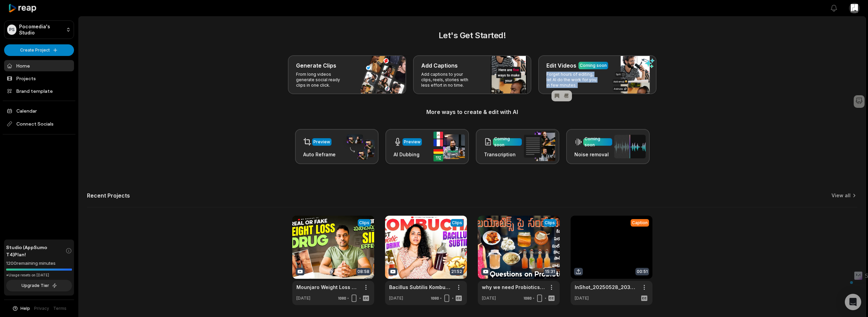 Image resolution: width=868 pixels, height=317 pixels. I want to click on h3: Transcription, so click(502, 154).